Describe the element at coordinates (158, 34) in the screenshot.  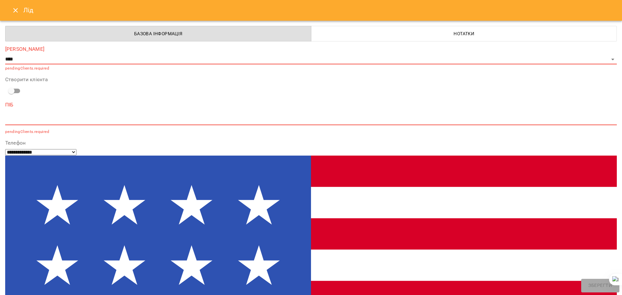
I see `button: Базова інформація` at that location.